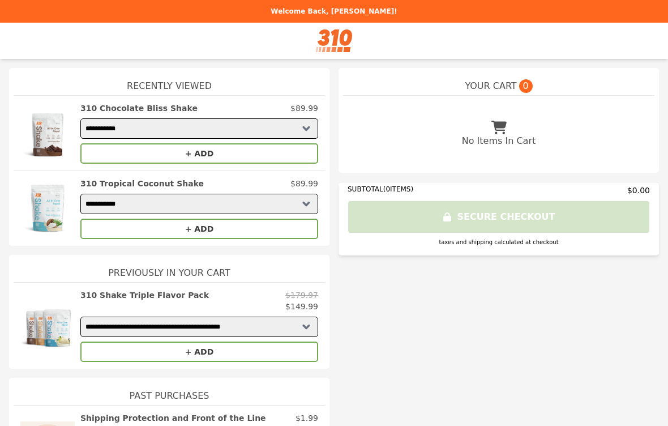 This screenshot has height=426, width=668. I want to click on h1: Past Purchases, so click(169, 391).